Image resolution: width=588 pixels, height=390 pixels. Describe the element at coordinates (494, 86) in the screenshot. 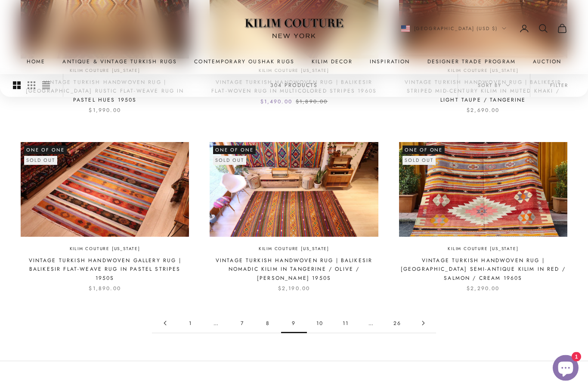

I see `span: Sort by` at that location.